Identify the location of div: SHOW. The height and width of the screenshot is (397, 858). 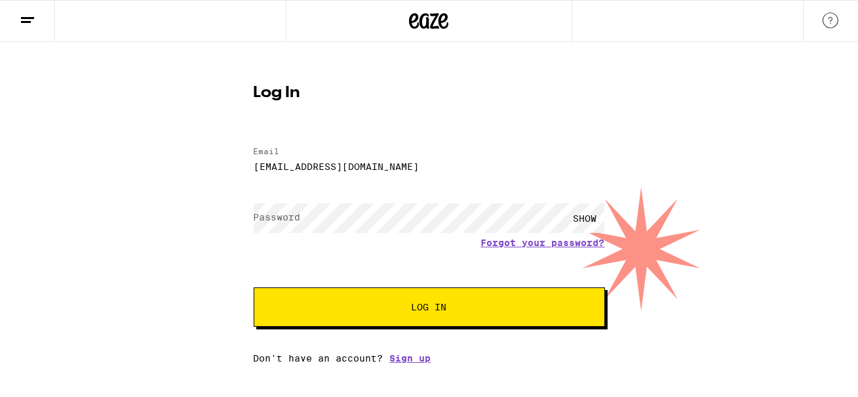
(585, 218).